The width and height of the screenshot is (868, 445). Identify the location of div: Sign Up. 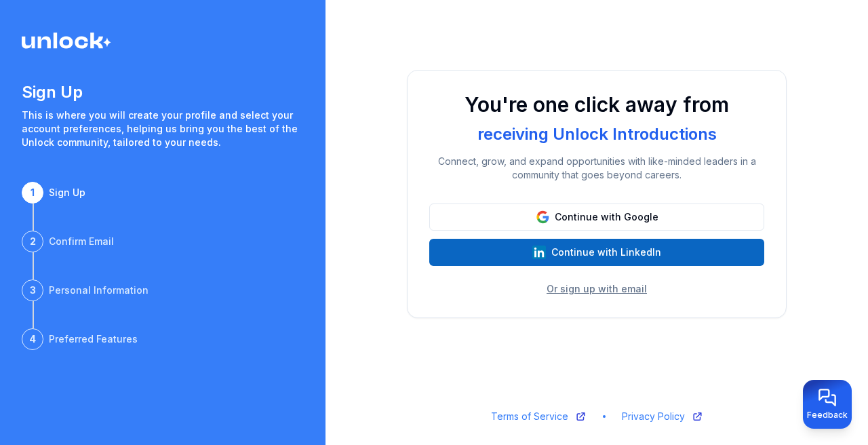
(67, 193).